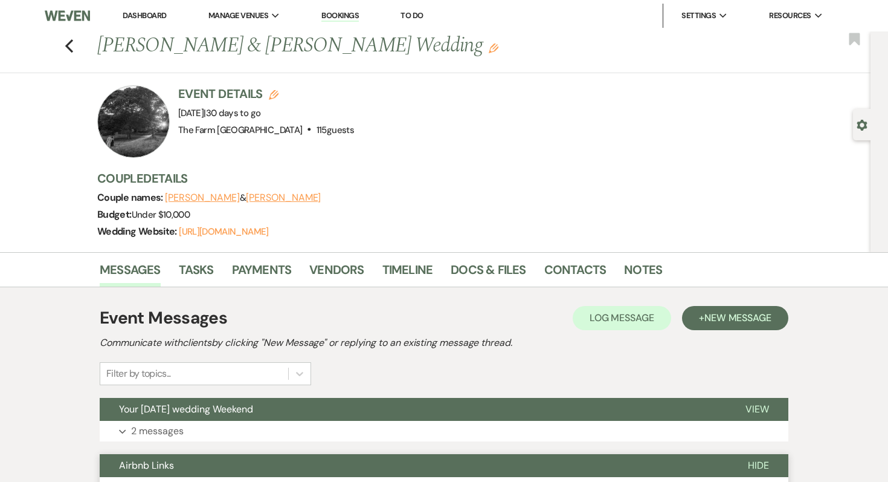 Image resolution: width=888 pixels, height=482 pixels. What do you see at coordinates (144, 15) in the screenshot?
I see `a: Dashboard` at bounding box center [144, 15].